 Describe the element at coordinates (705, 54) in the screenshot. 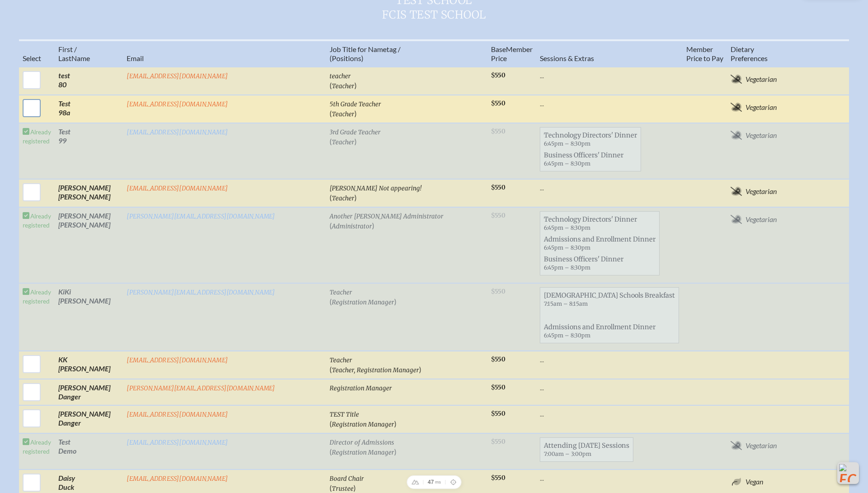

I see `th: Member Price to Pay` at that location.